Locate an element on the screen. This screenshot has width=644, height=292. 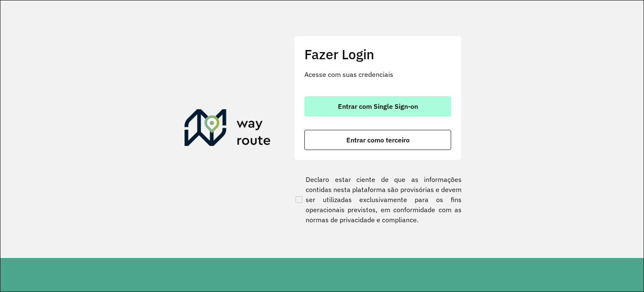
font: Fazer Login is located at coordinates (339, 54).